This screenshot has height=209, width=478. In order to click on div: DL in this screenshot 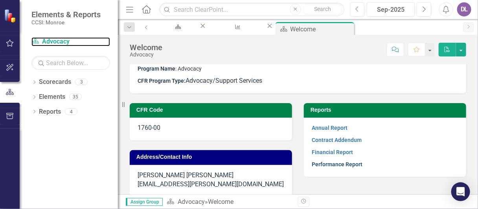, I will do `click(464, 9)`.